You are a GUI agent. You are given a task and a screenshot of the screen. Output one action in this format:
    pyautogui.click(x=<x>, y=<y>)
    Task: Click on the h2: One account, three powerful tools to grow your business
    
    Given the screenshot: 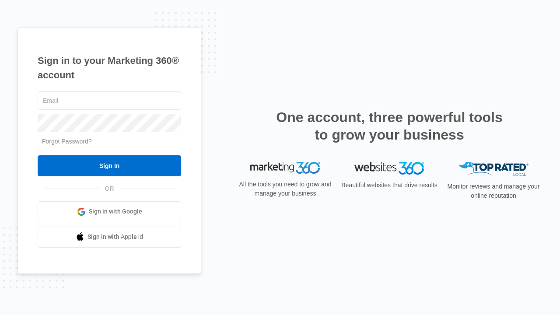 What is the action you would take?
    pyautogui.click(x=389, y=126)
    